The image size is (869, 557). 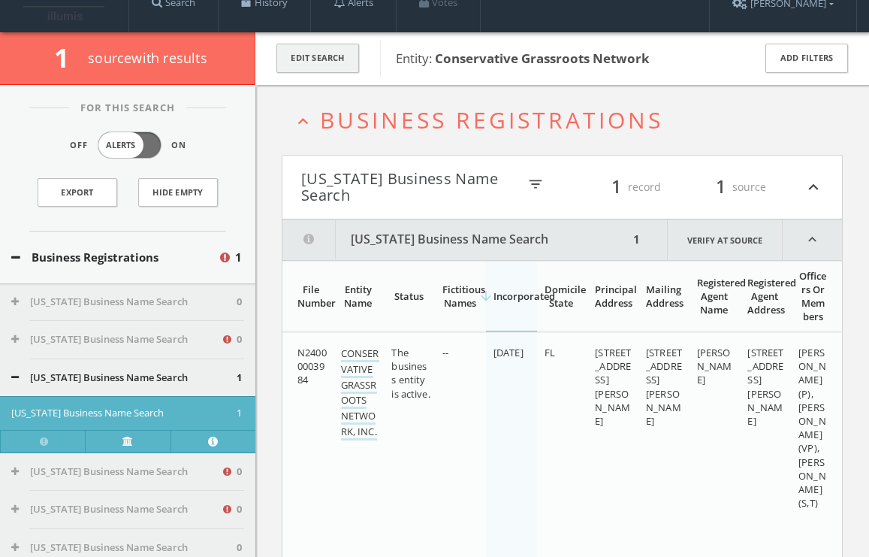 What do you see at coordinates (562, 296) in the screenshot?
I see `div: Domicile State` at bounding box center [562, 296].